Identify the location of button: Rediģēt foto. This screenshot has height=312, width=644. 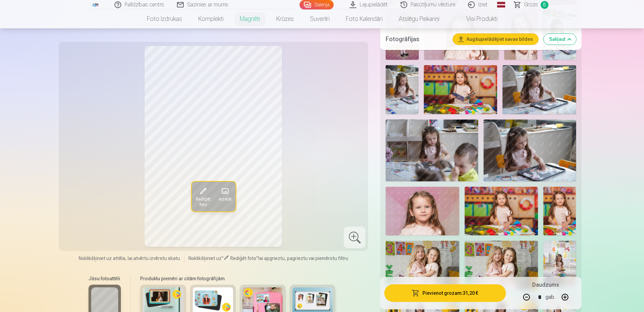
(203, 196).